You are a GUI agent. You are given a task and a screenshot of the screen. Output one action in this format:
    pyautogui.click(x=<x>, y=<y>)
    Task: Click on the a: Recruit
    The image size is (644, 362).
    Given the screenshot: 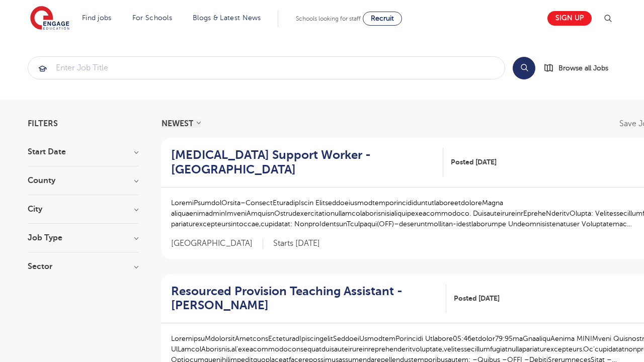 What is the action you would take?
    pyautogui.click(x=382, y=18)
    